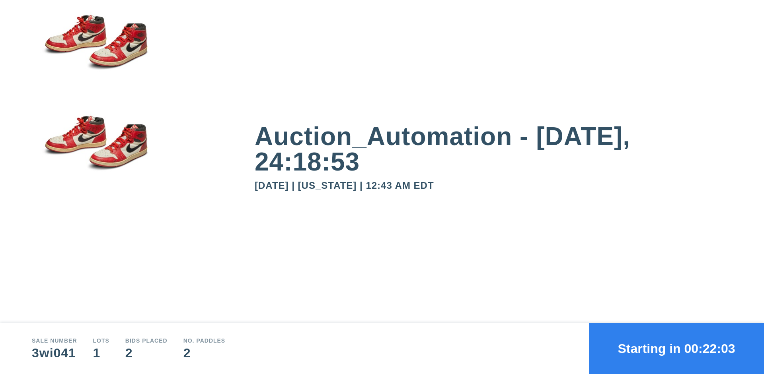 Image resolution: width=764 pixels, height=374 pixels. Describe the element at coordinates (204, 341) in the screenshot. I see `div: No. Paddles` at that location.